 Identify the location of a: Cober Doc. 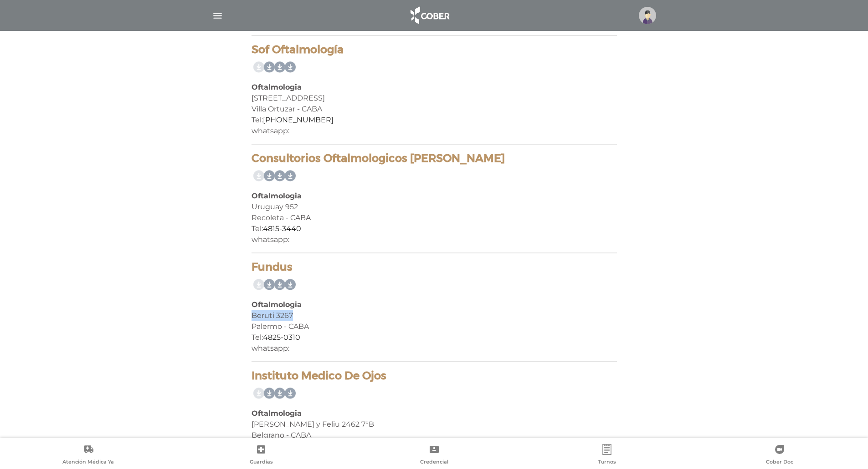
(780, 455).